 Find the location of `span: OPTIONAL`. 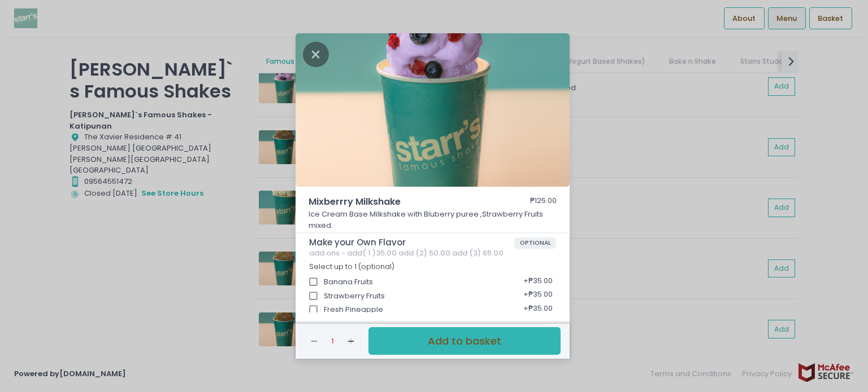

span: OPTIONAL is located at coordinates (535, 243).